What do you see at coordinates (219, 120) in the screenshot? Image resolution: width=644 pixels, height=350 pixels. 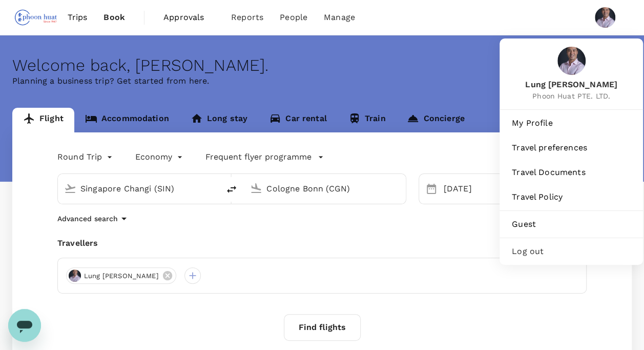 I see `a: Long stay` at bounding box center [219, 120].